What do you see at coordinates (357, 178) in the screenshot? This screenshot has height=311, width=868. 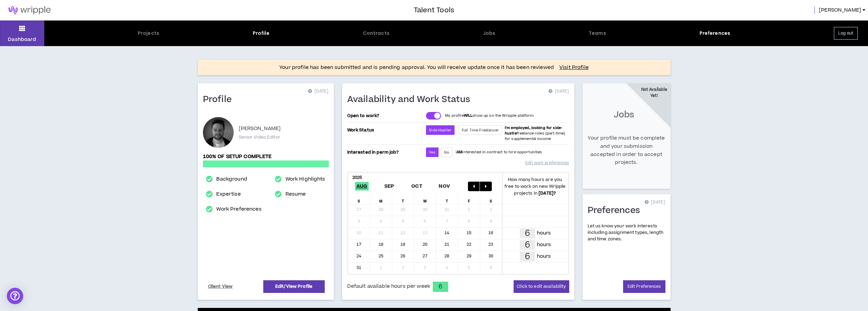 I see `b: 2025` at bounding box center [357, 178].